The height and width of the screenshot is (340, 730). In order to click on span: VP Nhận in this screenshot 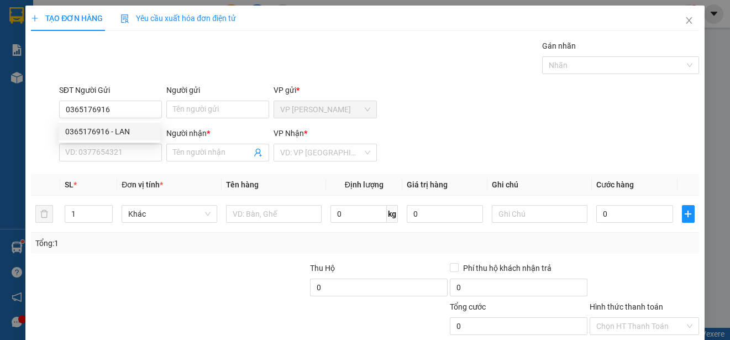, I will do `click(288, 133)`.